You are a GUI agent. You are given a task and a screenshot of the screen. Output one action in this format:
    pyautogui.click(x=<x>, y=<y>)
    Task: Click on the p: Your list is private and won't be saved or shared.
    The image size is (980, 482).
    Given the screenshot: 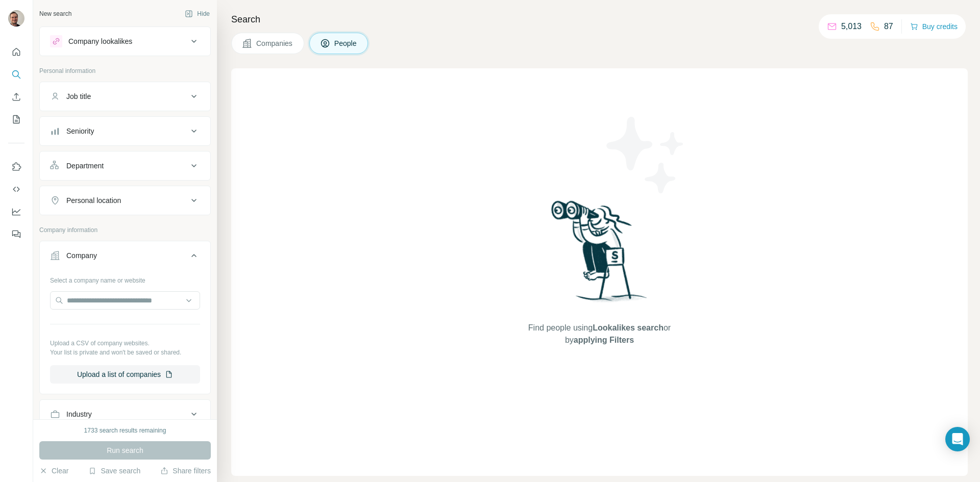 What is the action you would take?
    pyautogui.click(x=125, y=353)
    